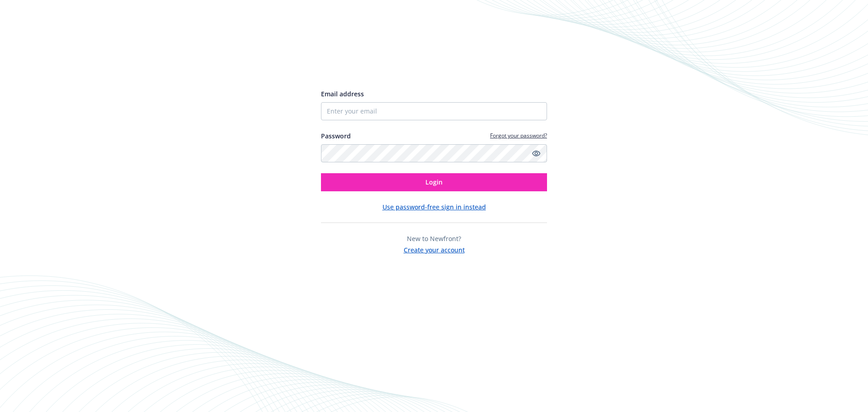 The width and height of the screenshot is (868, 412). I want to click on button: Login, so click(434, 182).